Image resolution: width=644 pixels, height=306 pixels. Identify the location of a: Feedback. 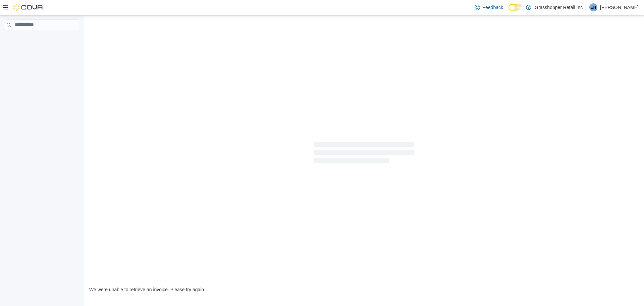
(489, 8).